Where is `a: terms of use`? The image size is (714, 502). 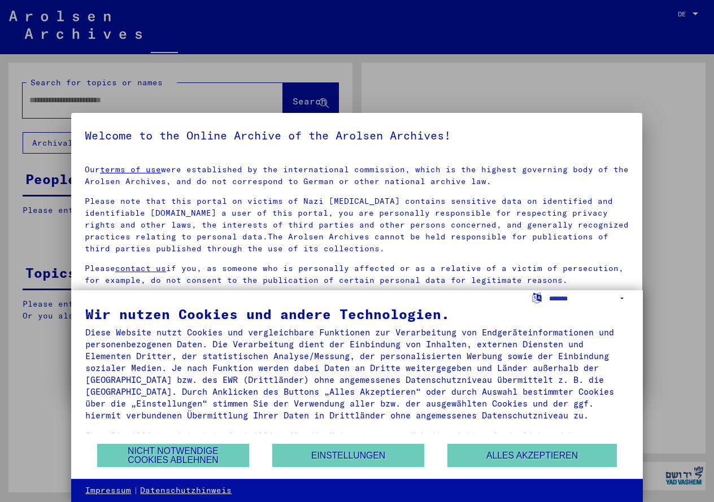
a: terms of use is located at coordinates (130, 169).